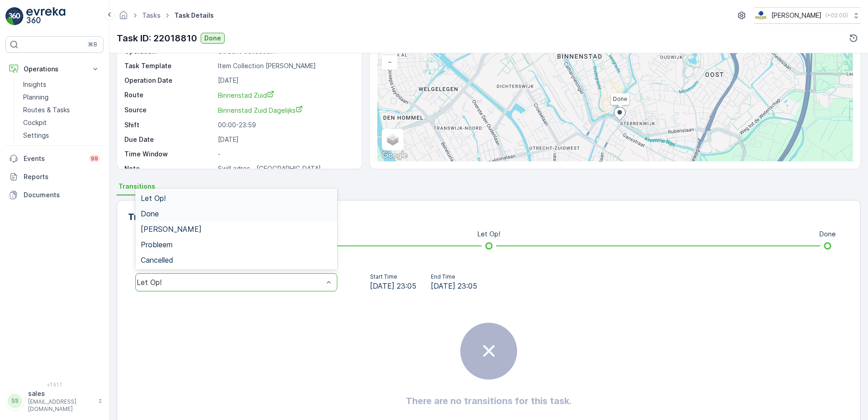  Describe the element at coordinates (94, 159) in the screenshot. I see `p: 99` at that location.